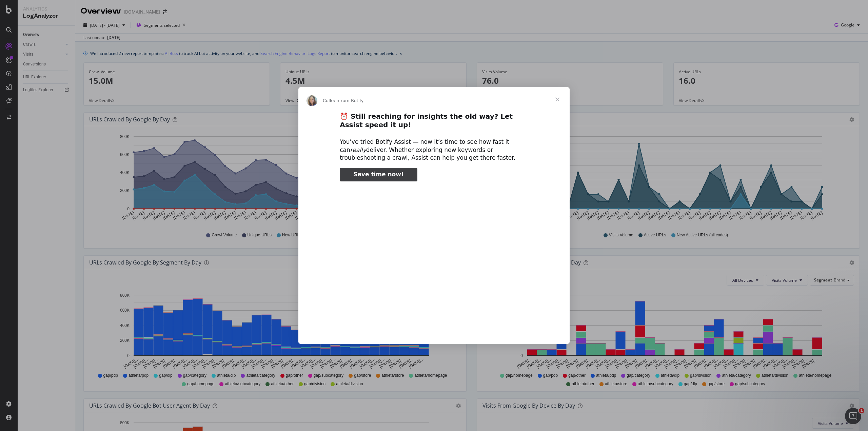 This screenshot has width=868, height=431. Describe the element at coordinates (379, 175) in the screenshot. I see `a: Save time now!` at that location.